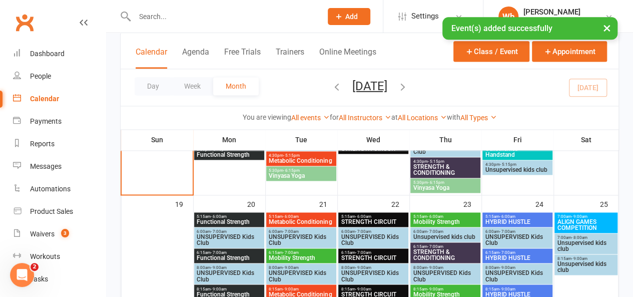 Image resolution: width=633 pixels, height=297 pixels. What do you see at coordinates (579, 237) in the screenshot?
I see `span: - 8:00am` at bounding box center [579, 237].